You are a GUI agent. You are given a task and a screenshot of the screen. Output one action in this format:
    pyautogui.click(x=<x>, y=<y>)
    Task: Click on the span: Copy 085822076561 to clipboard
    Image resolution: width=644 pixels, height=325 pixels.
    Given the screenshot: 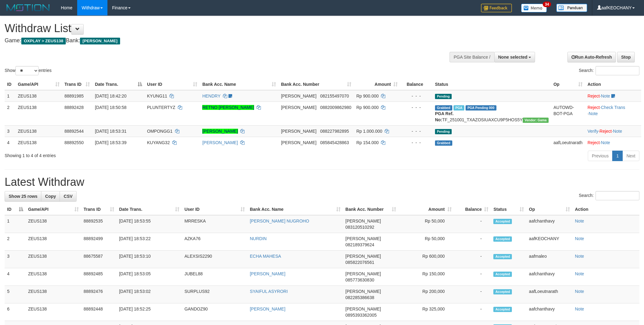 What is the action you would take?
    pyautogui.click(x=360, y=263)
    